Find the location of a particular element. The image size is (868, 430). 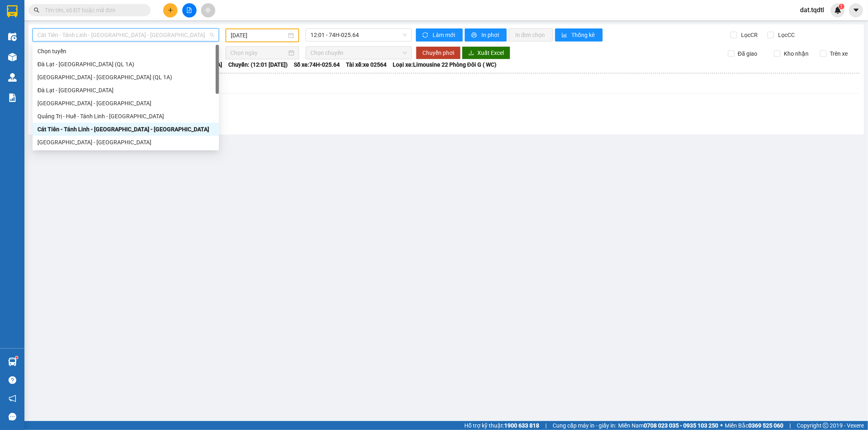

button: aim is located at coordinates (208, 10).